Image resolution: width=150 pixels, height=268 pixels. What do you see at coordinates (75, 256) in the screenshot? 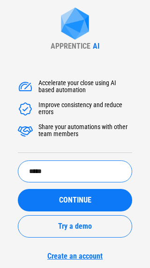
I see `a: Create an account` at bounding box center [75, 256].